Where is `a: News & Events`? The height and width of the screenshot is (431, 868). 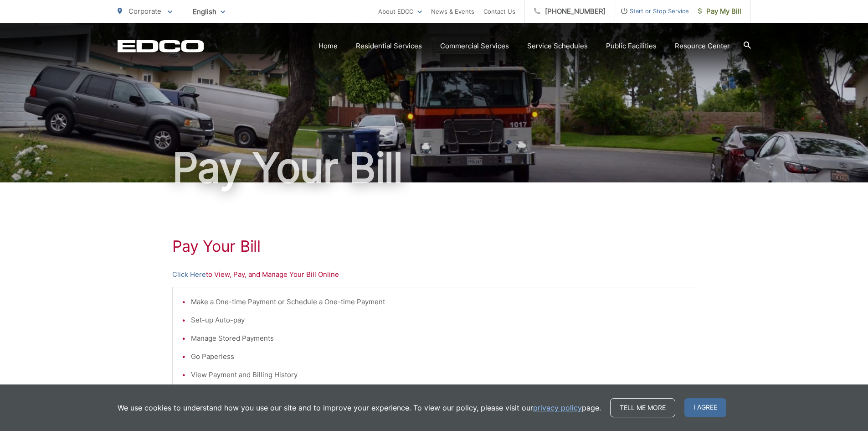 a: News & Events is located at coordinates (453, 11).